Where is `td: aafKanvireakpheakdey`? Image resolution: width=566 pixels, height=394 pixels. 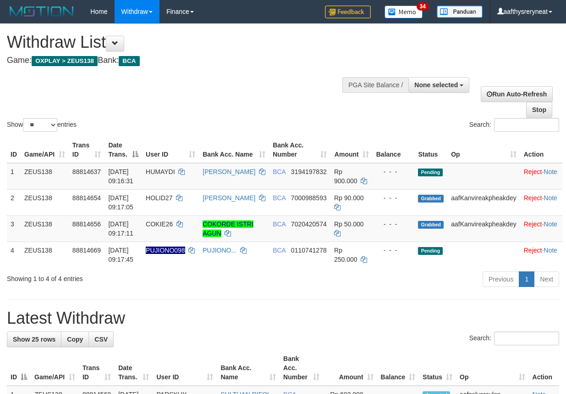 td: aafKanvireakpheakdey is located at coordinates (484, 228).